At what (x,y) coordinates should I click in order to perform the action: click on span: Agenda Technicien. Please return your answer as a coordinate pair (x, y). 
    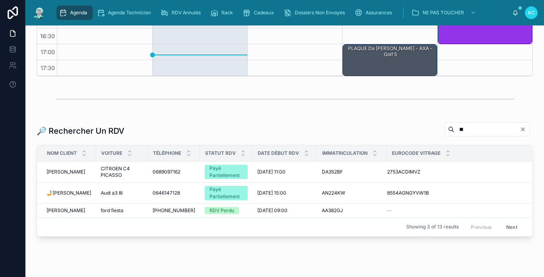
    Looking at the image, I should click on (129, 13).